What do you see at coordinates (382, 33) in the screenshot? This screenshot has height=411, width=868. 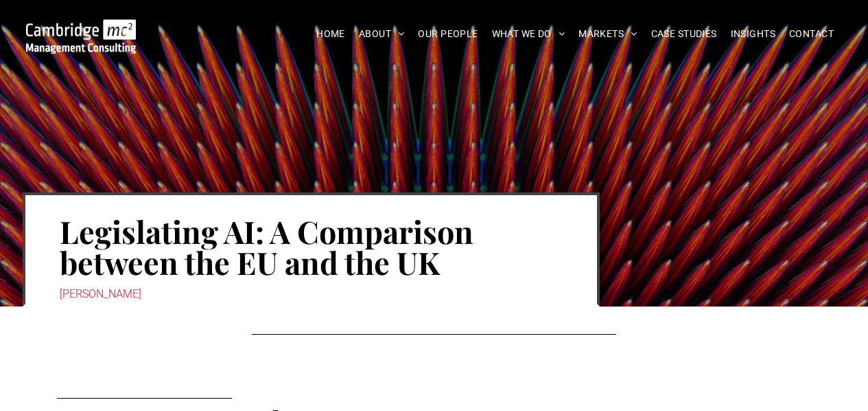 I see `a: ABOUT` at bounding box center [382, 33].